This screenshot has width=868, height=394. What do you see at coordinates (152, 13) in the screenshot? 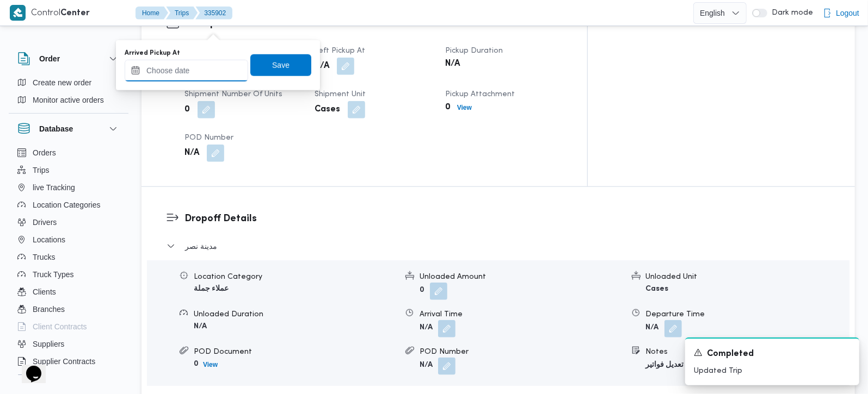
I see `button: Home` at bounding box center [152, 13].